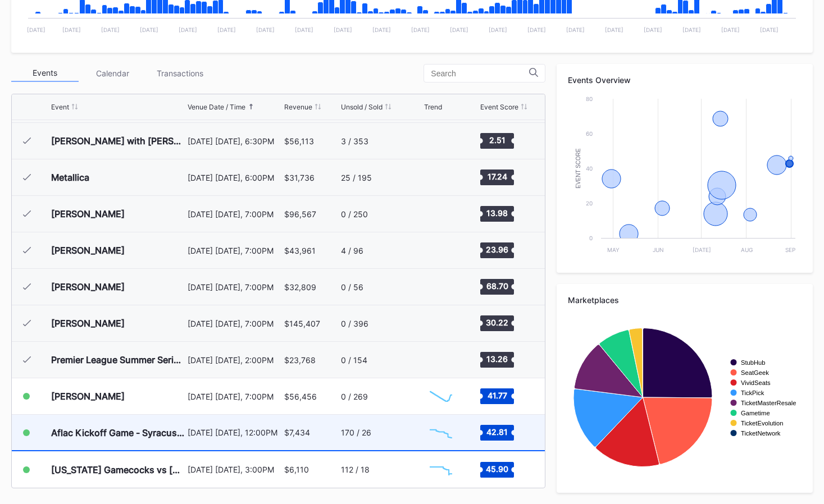 The height and width of the screenshot is (504, 824). I want to click on text: SeatGeek, so click(755, 373).